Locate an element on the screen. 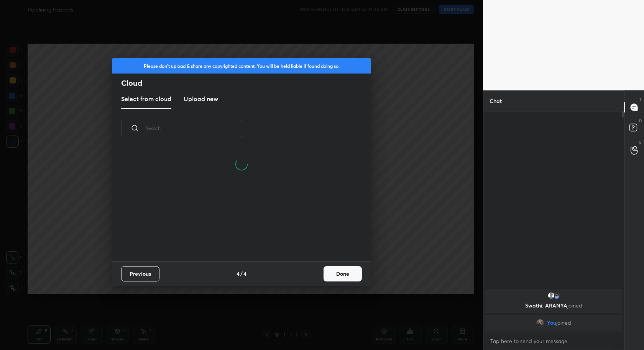 The height and width of the screenshot is (350, 644). img: 086d531fdf62469bb17804dbf8b3681a.jpg is located at coordinates (540, 323).